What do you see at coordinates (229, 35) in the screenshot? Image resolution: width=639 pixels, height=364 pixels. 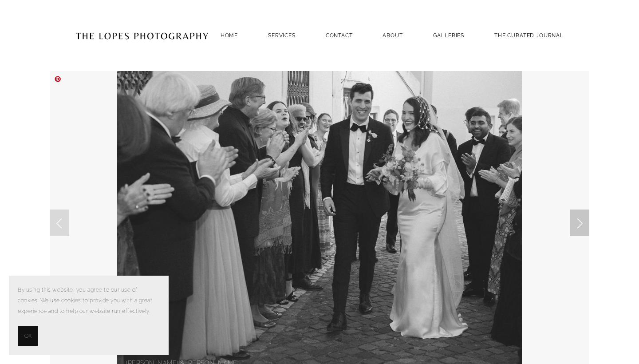 I see `a: Home` at bounding box center [229, 35].